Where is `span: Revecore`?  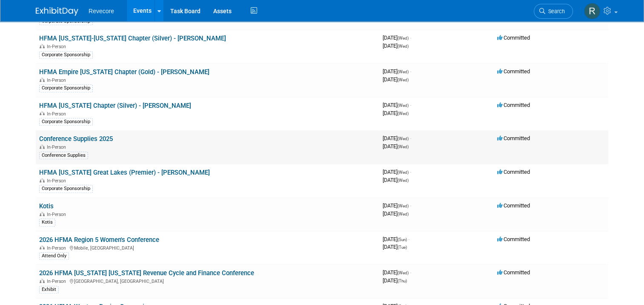
span: Revecore is located at coordinates (101, 11).